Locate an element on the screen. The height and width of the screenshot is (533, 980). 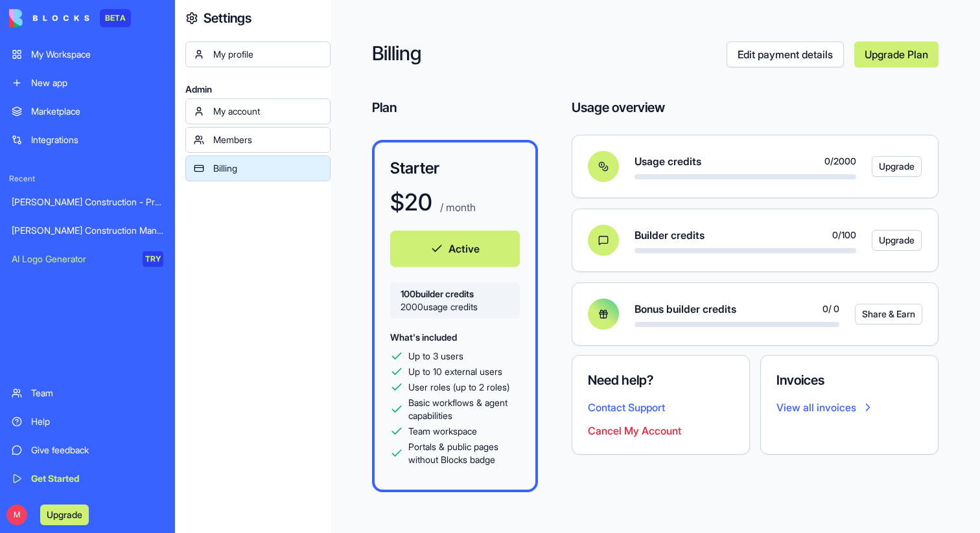
span: 0 / 2000 is located at coordinates (840, 161).